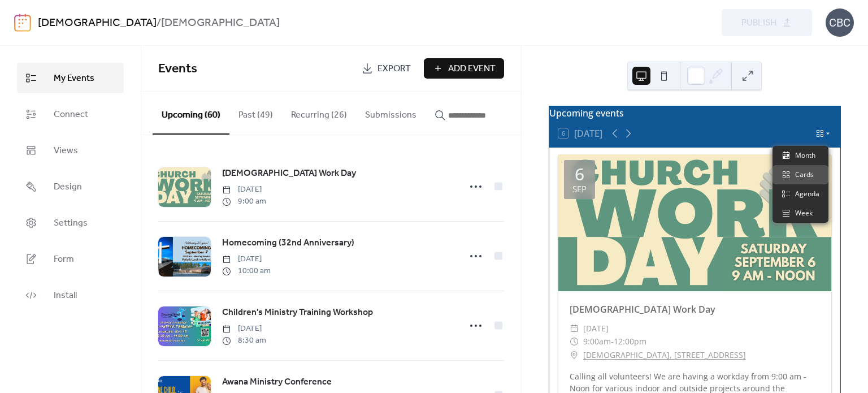  What do you see at coordinates (65, 296) in the screenshot?
I see `span: Install` at bounding box center [65, 296].